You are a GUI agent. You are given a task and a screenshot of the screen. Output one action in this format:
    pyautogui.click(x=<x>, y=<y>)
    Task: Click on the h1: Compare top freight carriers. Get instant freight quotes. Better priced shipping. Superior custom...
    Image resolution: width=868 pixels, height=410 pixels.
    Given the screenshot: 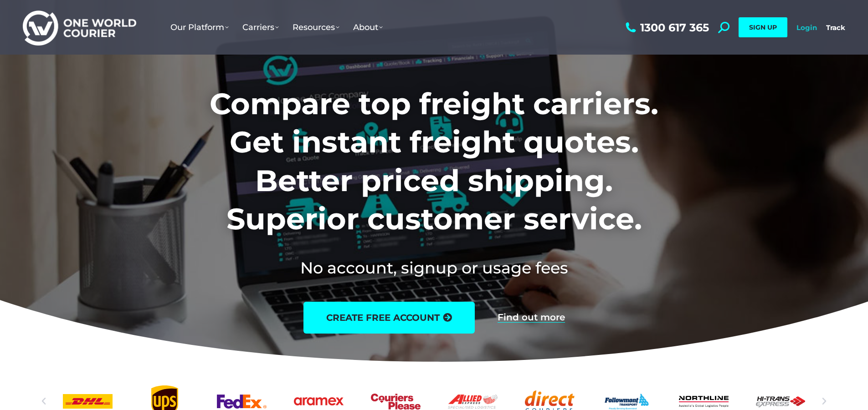 What is the action you would take?
    pyautogui.click(x=433, y=162)
    